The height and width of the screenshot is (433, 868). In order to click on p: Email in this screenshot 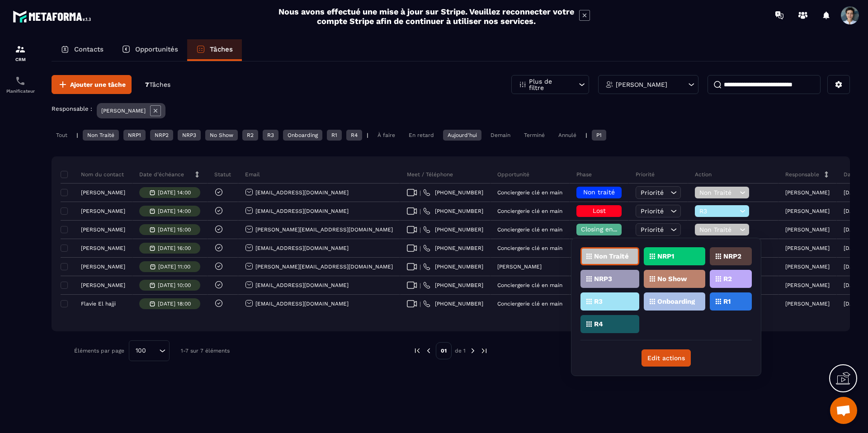, I will do `click(253, 175)`.